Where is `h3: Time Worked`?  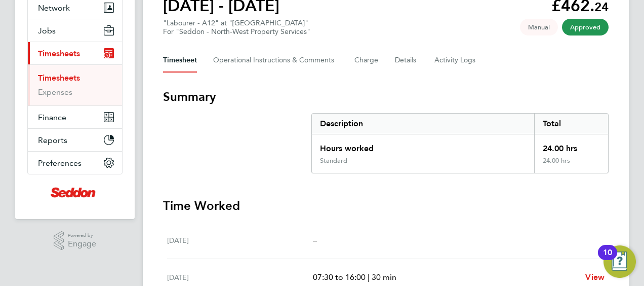
h3: Time Worked is located at coordinates (386, 206).